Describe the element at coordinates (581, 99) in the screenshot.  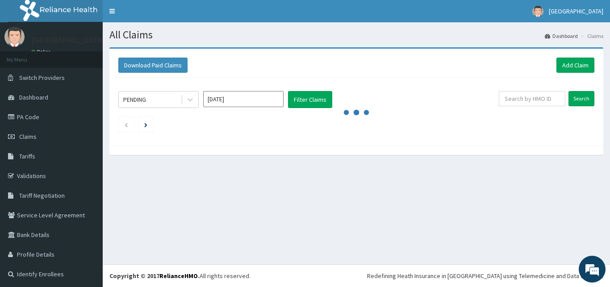
I see `input: Search` at that location.